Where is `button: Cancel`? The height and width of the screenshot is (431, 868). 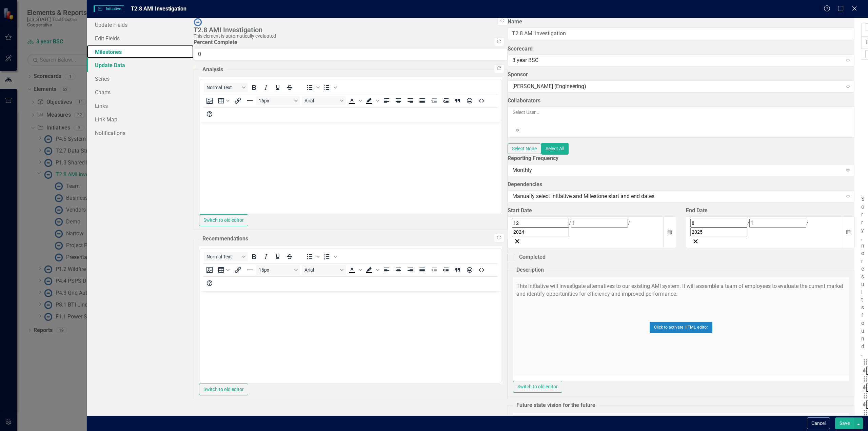
button: Cancel is located at coordinates (818, 423).